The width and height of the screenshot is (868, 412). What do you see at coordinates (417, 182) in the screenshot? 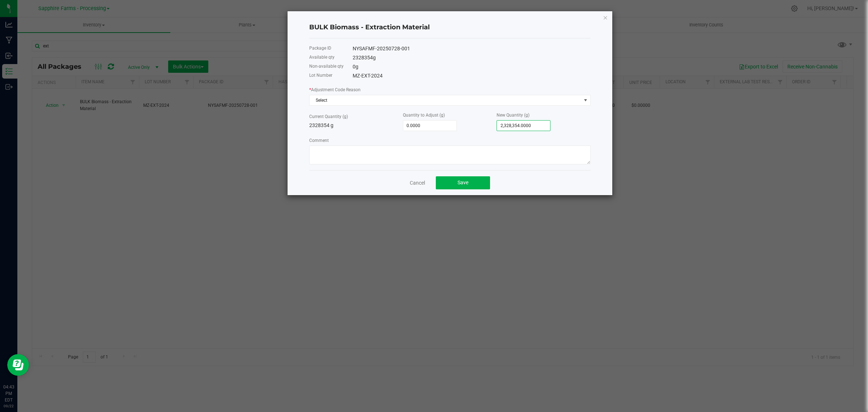
I see `a: Cancel` at bounding box center [417, 182].